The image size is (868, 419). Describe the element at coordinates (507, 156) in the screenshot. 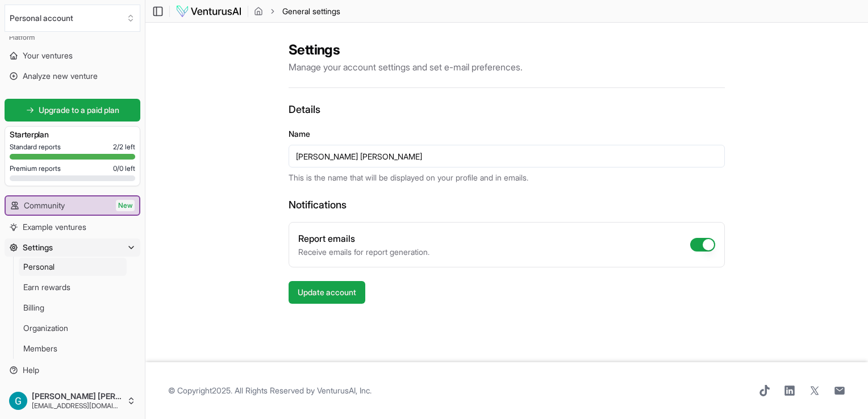

I see `input: Your name` at that location.